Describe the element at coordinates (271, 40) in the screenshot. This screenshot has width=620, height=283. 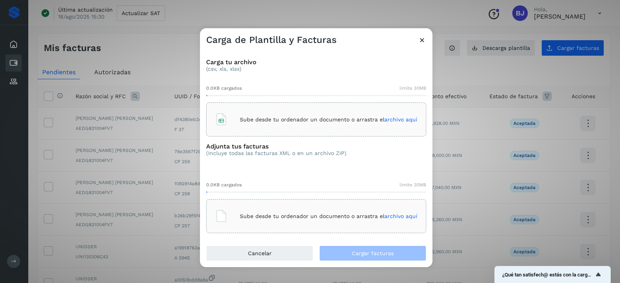
I see `h3: Carga de Plantilla y Facturas` at that location.